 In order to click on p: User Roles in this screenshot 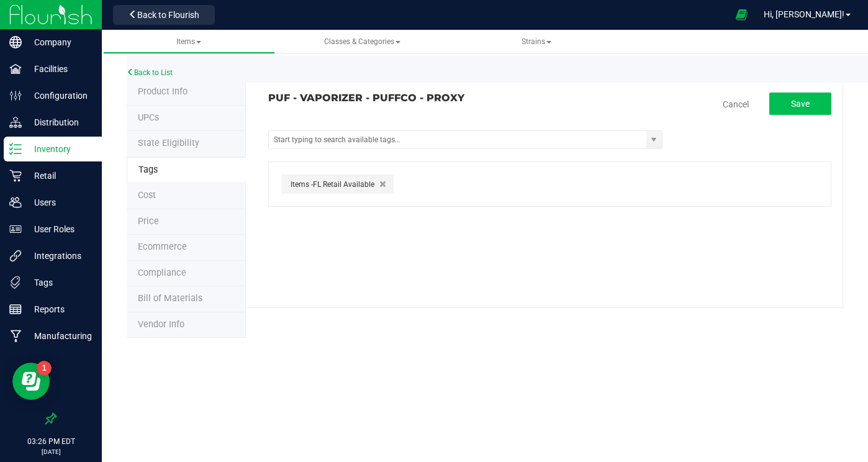, I will do `click(59, 229)`.